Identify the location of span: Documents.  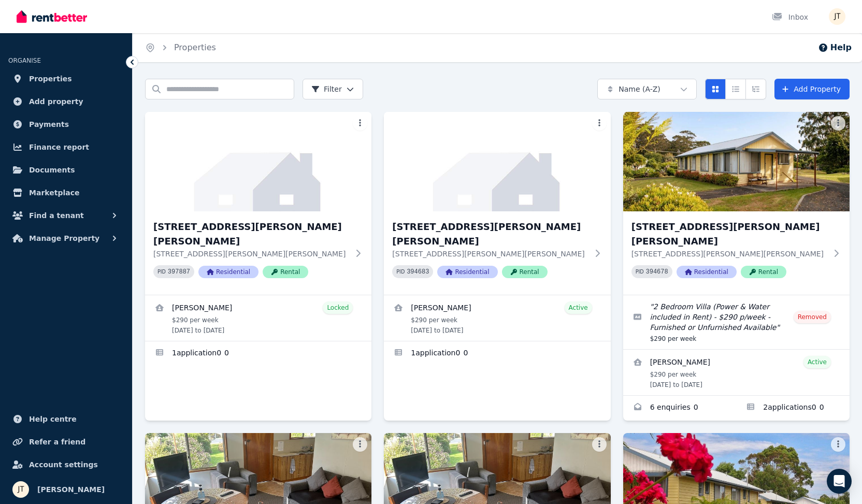
(52, 170).